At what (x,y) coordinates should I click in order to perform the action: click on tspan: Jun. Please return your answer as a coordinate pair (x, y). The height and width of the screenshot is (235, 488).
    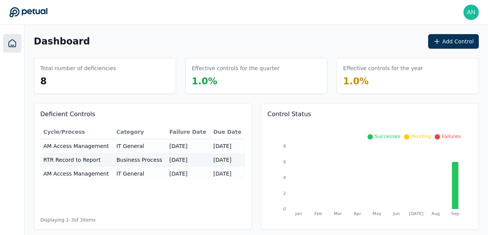
    Looking at the image, I should click on (396, 214).